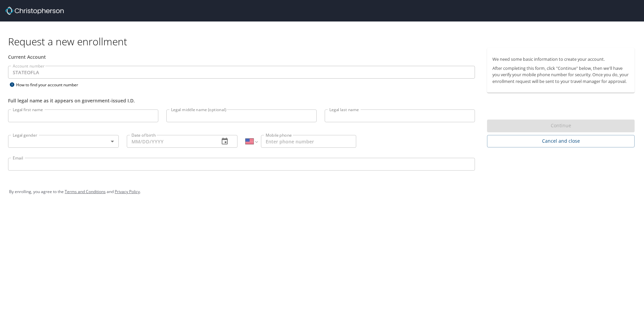 The width and height of the screenshot is (644, 320). I want to click on input: Enter phone number, so click(309, 141).